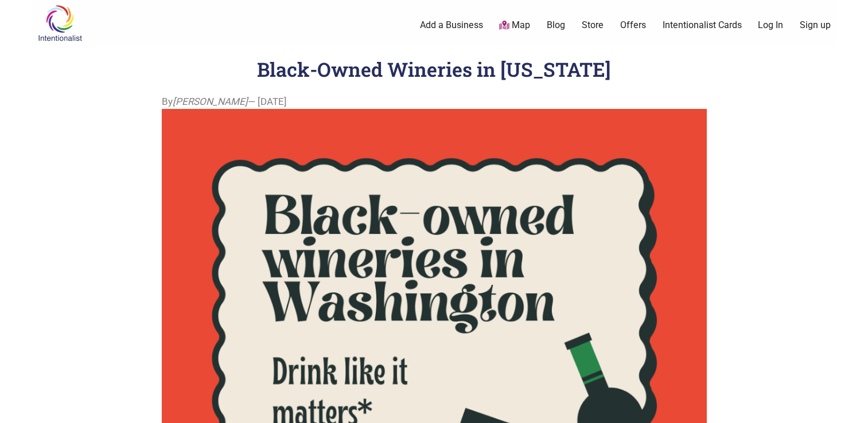 The image size is (868, 423). I want to click on a: Log In, so click(771, 25).